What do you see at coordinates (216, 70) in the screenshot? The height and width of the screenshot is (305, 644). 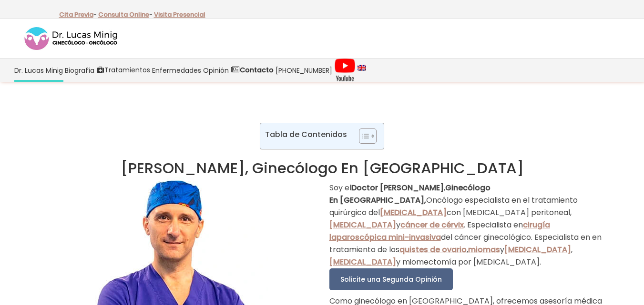 I see `span: Opinión` at bounding box center [216, 70].